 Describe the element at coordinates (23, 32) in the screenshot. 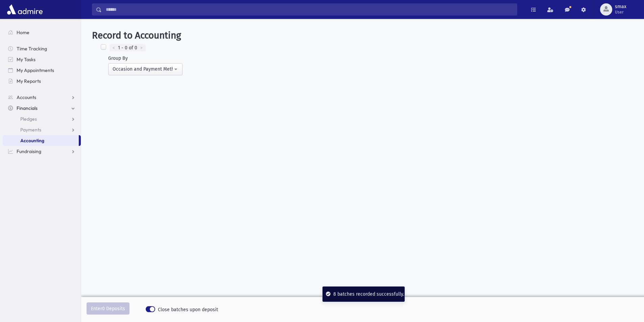

I see `span: Home` at that location.